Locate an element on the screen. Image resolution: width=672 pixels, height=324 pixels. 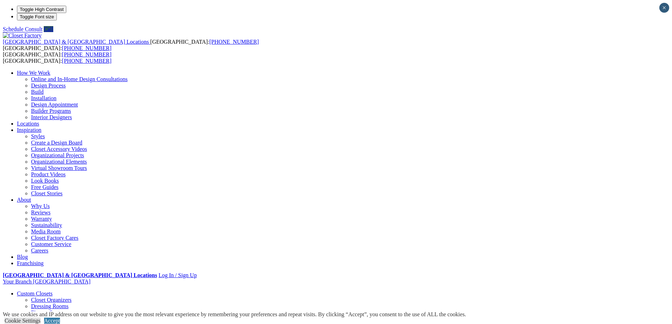
a: Closet Factory Cares is located at coordinates (55, 238).